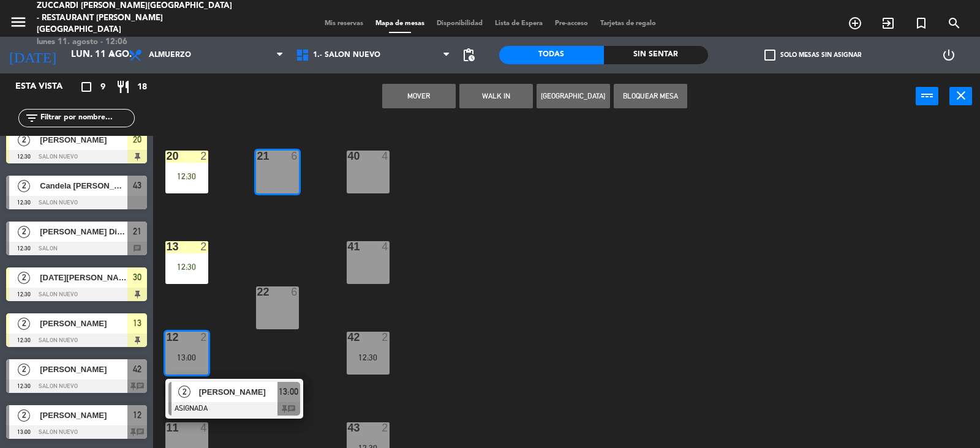  What do you see at coordinates (572, 23) in the screenshot?
I see `span: Pre-acceso` at bounding box center [572, 23].